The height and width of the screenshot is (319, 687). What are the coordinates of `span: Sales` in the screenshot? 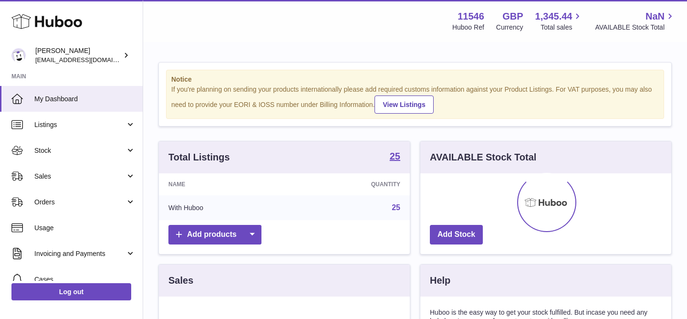 It's located at (80, 176).